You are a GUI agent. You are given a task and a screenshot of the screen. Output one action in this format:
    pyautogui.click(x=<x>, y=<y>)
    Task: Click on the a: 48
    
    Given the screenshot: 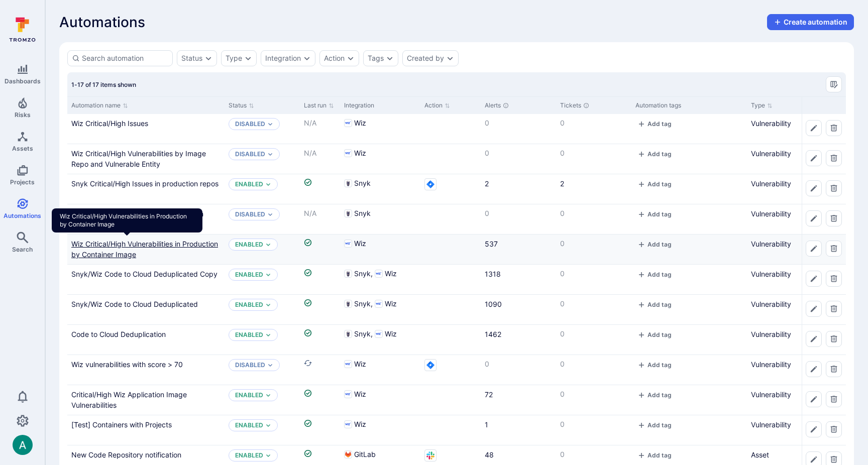 What is the action you would take?
    pyautogui.click(x=490, y=454)
    